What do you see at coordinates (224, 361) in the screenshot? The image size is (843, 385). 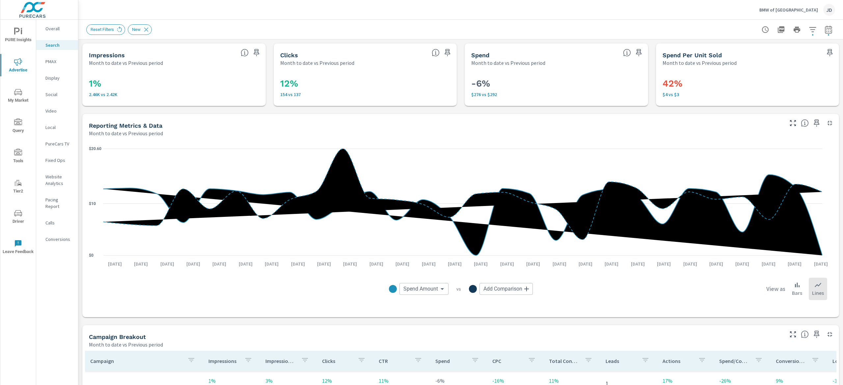 I see `p: Impressions` at bounding box center [224, 361].